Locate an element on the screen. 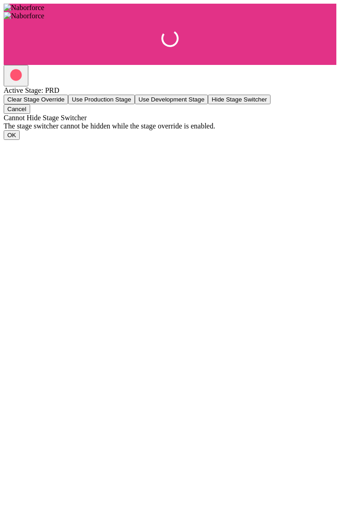 The height and width of the screenshot is (518, 340). button: Hide Stage Switcher is located at coordinates (239, 99).